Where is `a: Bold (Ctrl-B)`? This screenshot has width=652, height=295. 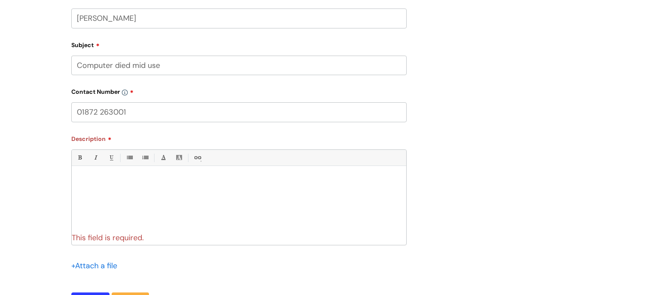 a: Bold (Ctrl-B) is located at coordinates (79, 158).